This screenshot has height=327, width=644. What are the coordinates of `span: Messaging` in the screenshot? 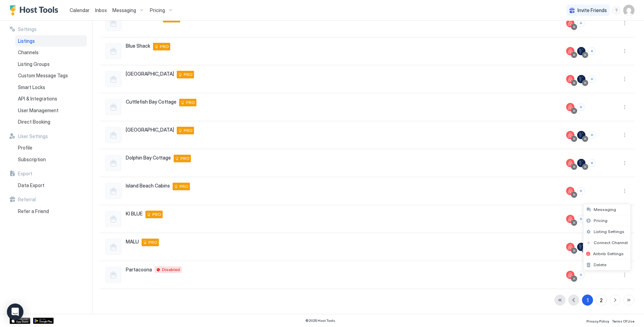 It's located at (605, 209).